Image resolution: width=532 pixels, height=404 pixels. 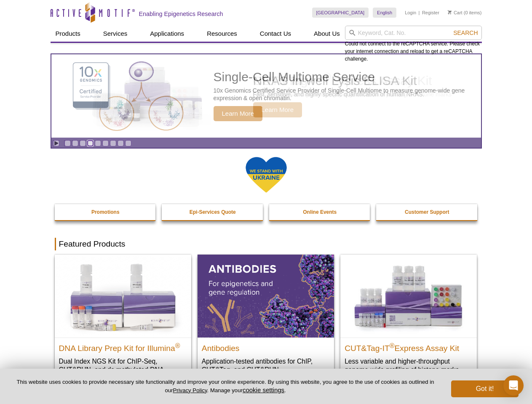 What do you see at coordinates (123, 370) in the screenshot?
I see `p: Dual Index NGS Kit for ChIP-Seq, CUT&RUN, and ds methylated DNA assays.` at bounding box center [123, 370].